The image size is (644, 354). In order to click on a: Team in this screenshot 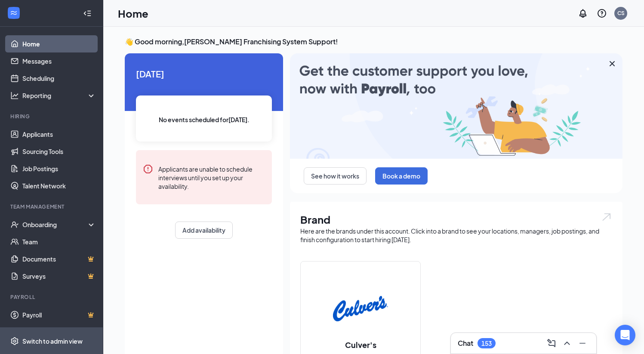, I will do `click(59, 241)`.